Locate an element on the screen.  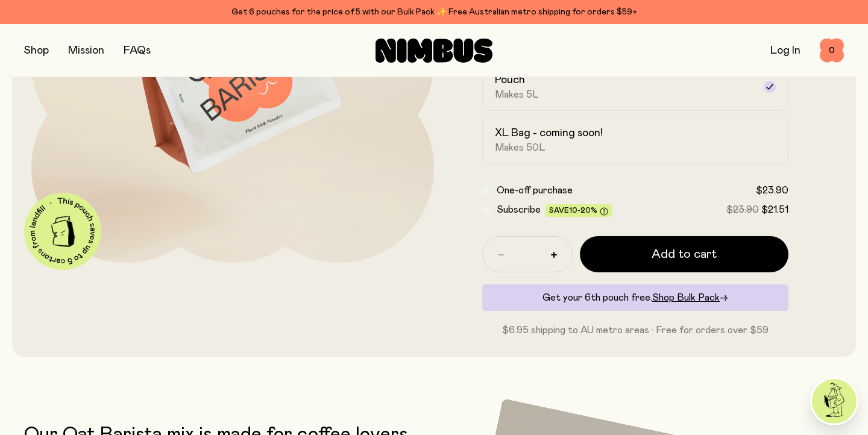
span: 10-20% is located at coordinates (583, 210).